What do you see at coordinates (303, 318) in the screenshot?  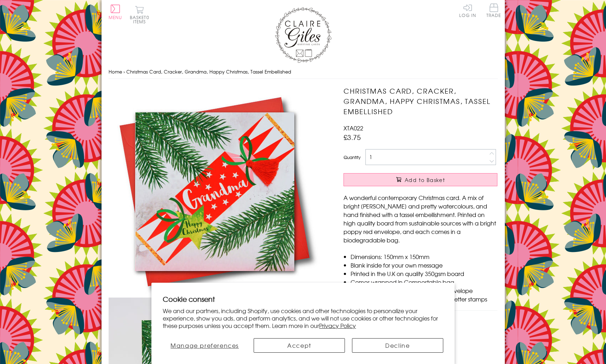 I see `p: We and our partners, including Shopify, use cookies and other technologies to personalize your ex...` at bounding box center [303, 318].